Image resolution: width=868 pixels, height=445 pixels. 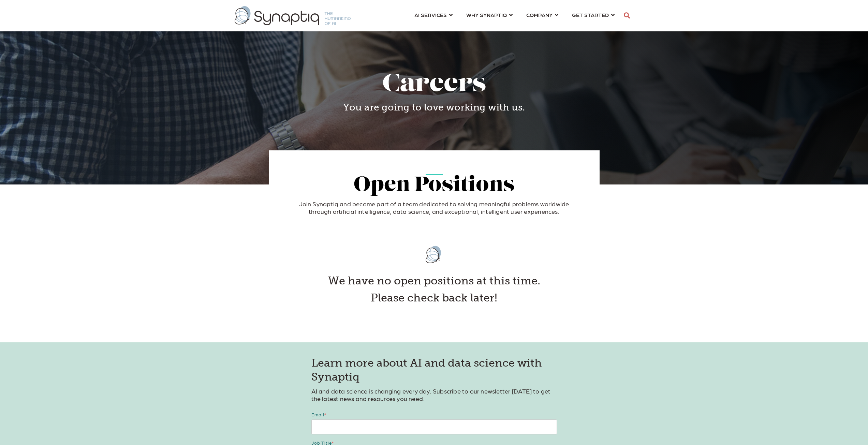 I want to click on span: GET STARTED, so click(x=590, y=15).